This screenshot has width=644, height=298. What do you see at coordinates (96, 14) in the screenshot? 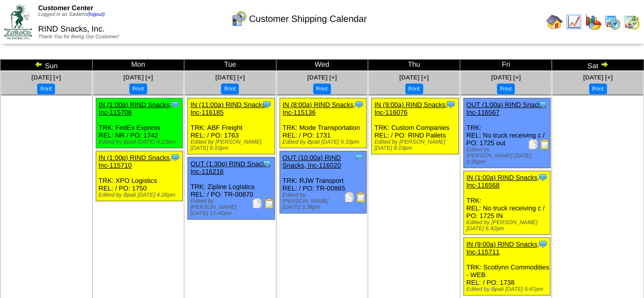
I see `a: (logout)` at bounding box center [96, 14].